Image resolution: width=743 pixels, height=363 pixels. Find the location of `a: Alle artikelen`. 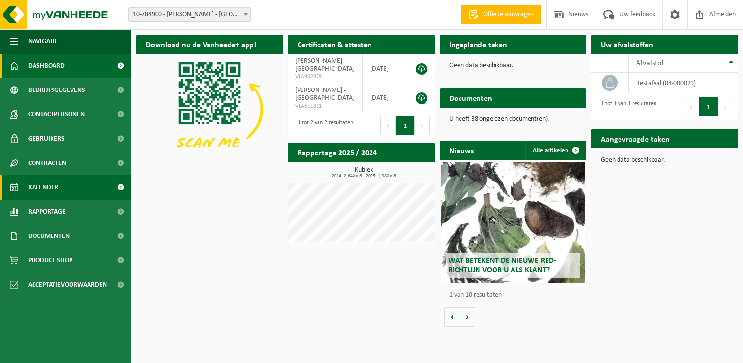

a: Alle artikelen is located at coordinates (556, 150).